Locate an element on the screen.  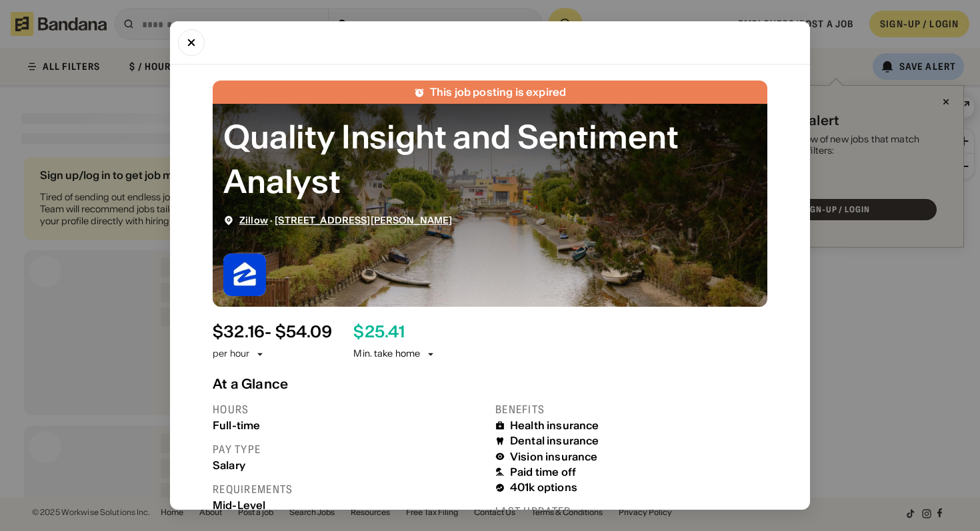
div: Min. take home is located at coordinates (395, 354).